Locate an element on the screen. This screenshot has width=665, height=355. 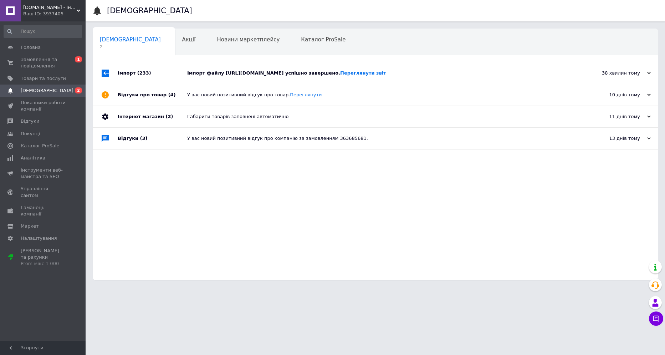
span: Налаштування is located at coordinates (39, 238).